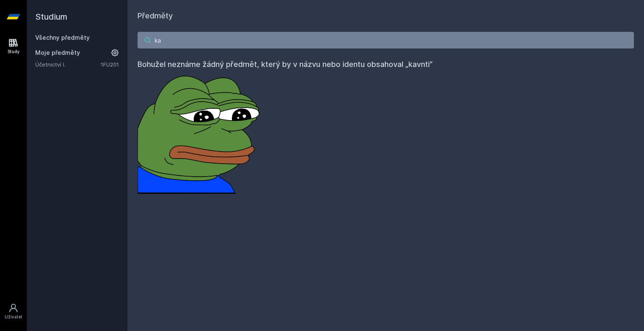  I want to click on div: Study, so click(13, 52).